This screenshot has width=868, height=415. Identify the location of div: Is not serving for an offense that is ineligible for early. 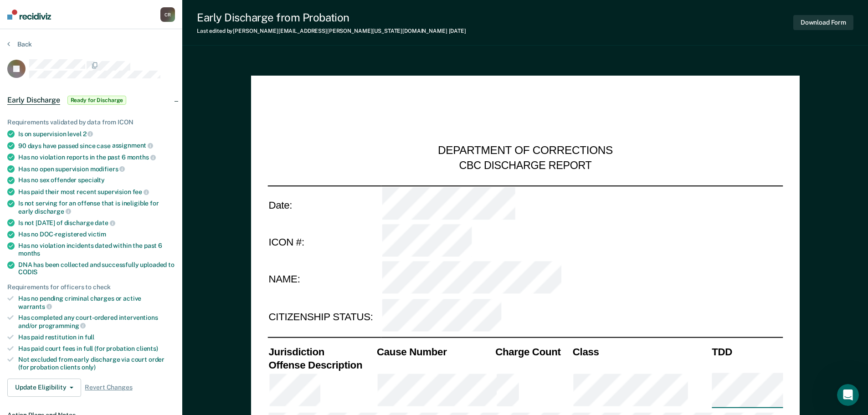
(97, 207).